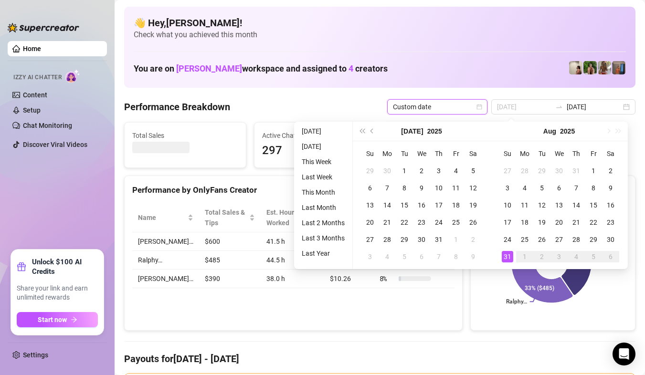 The image size is (645, 375). Describe the element at coordinates (405, 171) in the screenshot. I see `div: 1` at that location.